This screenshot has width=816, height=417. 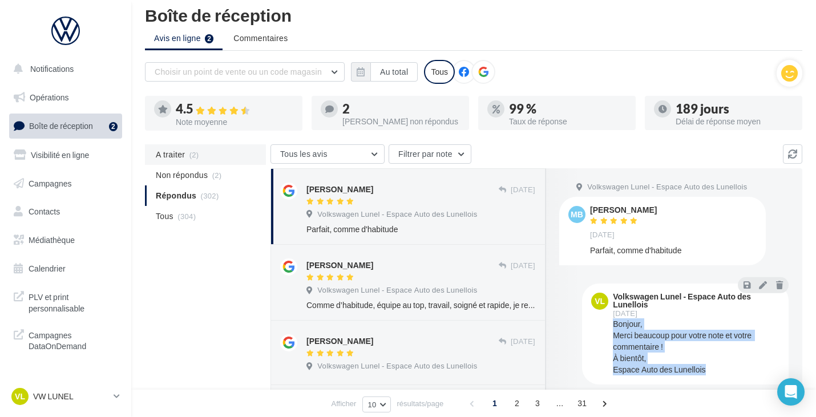 What do you see at coordinates (234, 122) in the screenshot?
I see `div: Note moyenne` at bounding box center [234, 122].